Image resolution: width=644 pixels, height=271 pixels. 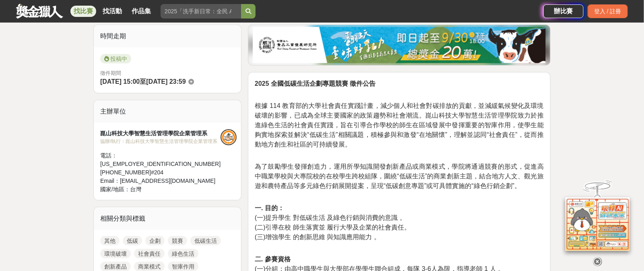 I want to click on div: 協辦/執行： 崑山科技大學智慧生活管理學院企業管理系, so click(x=160, y=141).